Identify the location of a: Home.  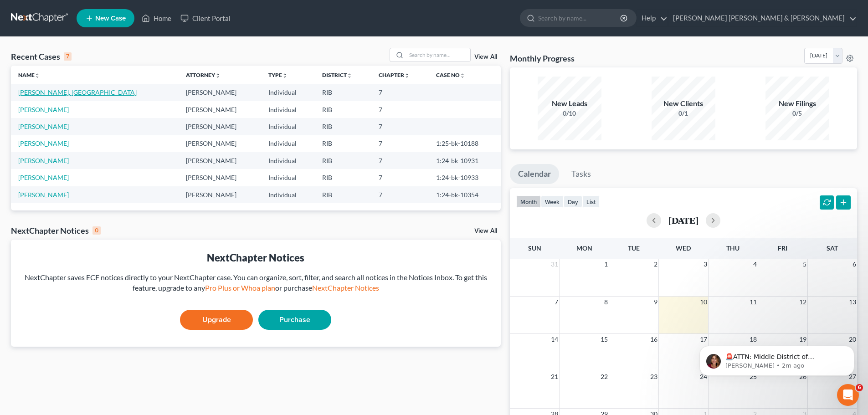
(156, 18).